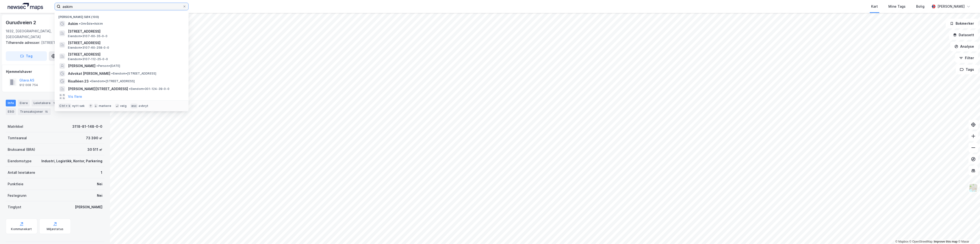  Describe the element at coordinates (964, 47) in the screenshot. I see `button: Analyse` at that location.